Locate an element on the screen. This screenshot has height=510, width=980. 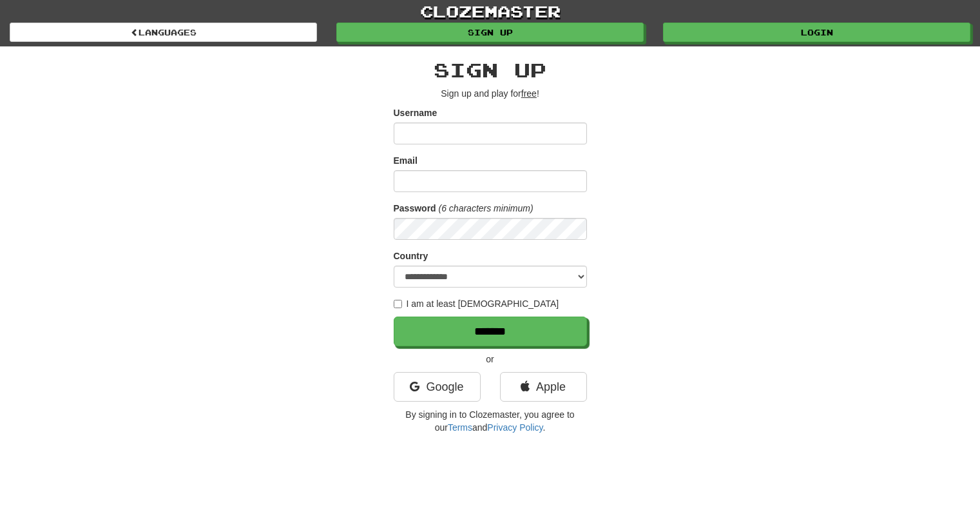
h2: Sign up is located at coordinates (490, 70).